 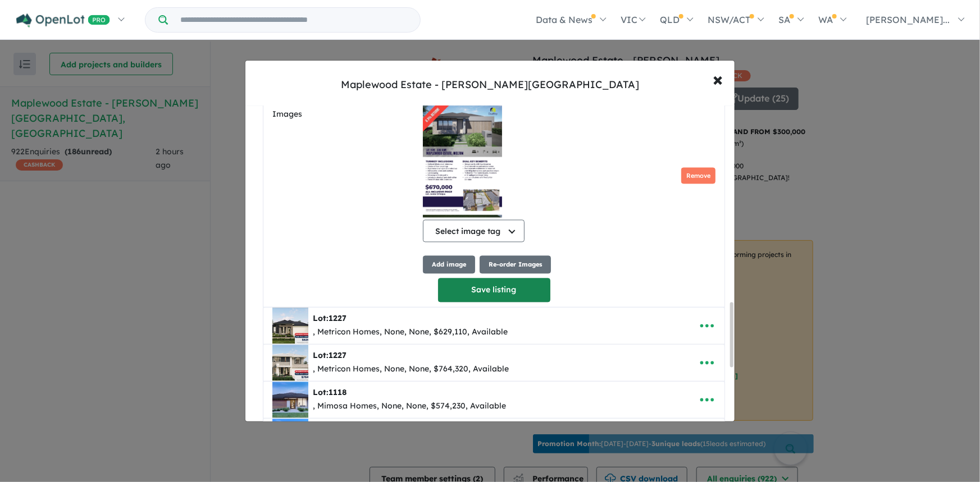 I want to click on span: 1118, so click(x=337, y=393).